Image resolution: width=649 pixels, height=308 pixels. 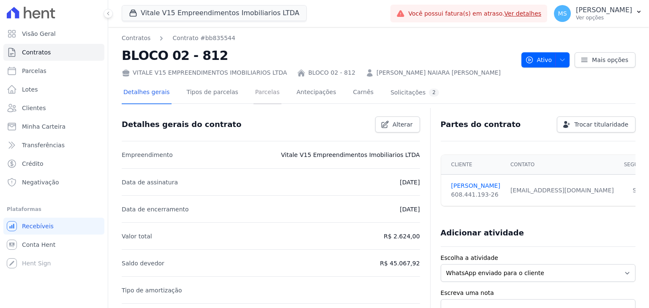 What do you see at coordinates (316, 93) in the screenshot?
I see `a: Antecipações` at bounding box center [316, 93].